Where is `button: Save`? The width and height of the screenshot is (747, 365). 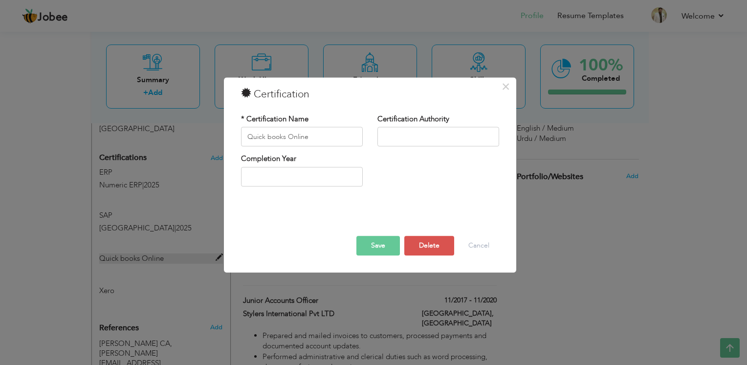
button: Save is located at coordinates (378, 246).